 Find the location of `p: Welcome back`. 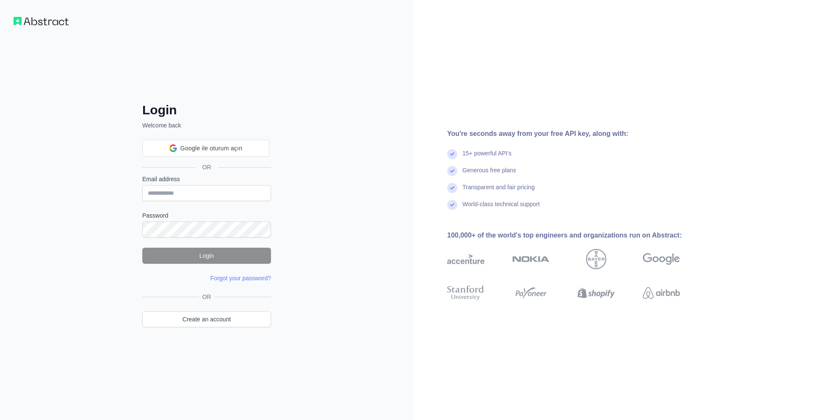

p: Welcome back is located at coordinates (207, 125).